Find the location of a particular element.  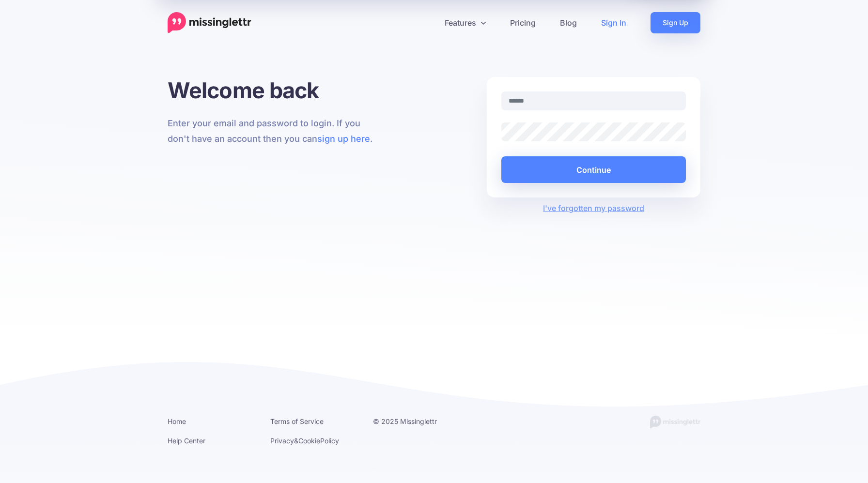

a: Help Center is located at coordinates (186, 441).